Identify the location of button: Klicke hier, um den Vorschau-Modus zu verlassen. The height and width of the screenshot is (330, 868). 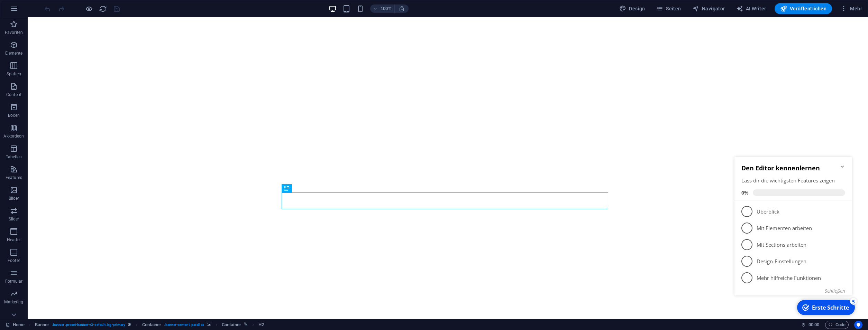
(89, 9).